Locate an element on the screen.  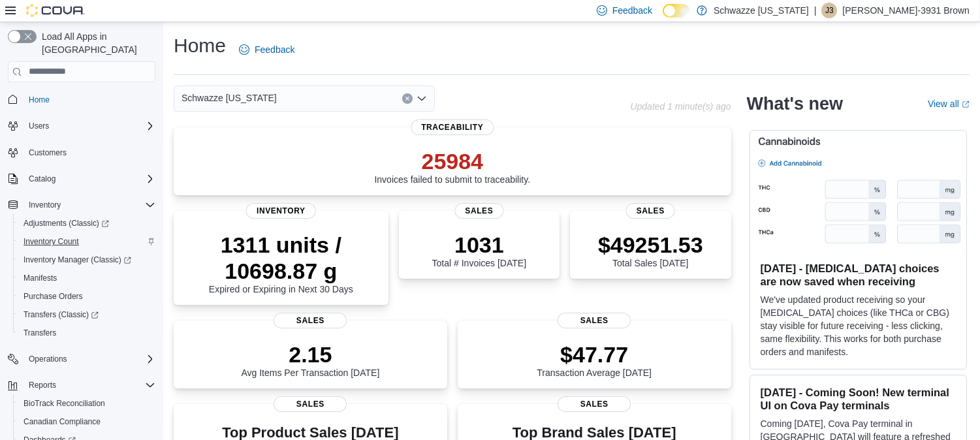
button: Customers is located at coordinates (82, 152).